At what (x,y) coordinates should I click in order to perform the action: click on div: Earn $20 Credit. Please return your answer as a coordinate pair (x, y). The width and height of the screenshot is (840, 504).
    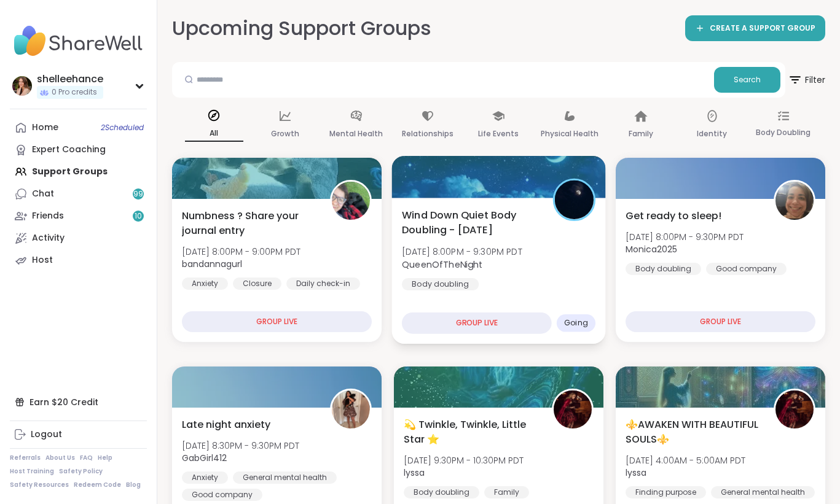
    Looking at the image, I should click on (78, 402).